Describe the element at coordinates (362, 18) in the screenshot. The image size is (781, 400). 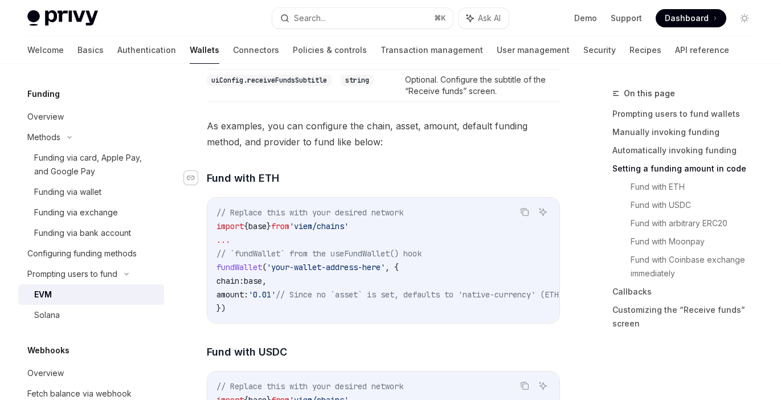
I see `button: Search...⌘K` at that location.